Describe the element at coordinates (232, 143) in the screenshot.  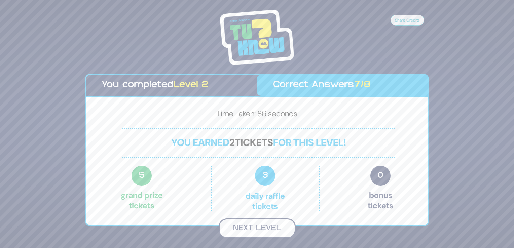
I see `span: 2` at that location.